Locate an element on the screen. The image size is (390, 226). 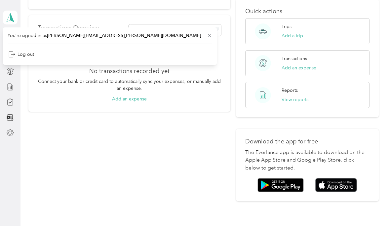
h2: No transactions recorded yet is located at coordinates (129, 71).